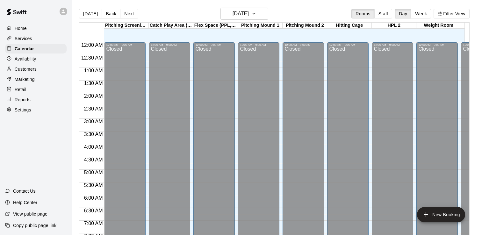  What do you see at coordinates (260, 25) in the screenshot?
I see `div: Pitching Mound 1` at bounding box center [260, 25].